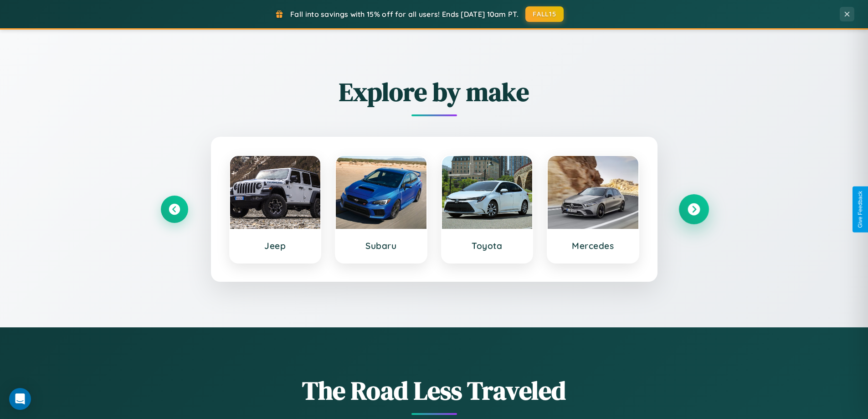 The image size is (868, 419). What do you see at coordinates (860, 209) in the screenshot?
I see `div: Give Feedback` at bounding box center [860, 209].